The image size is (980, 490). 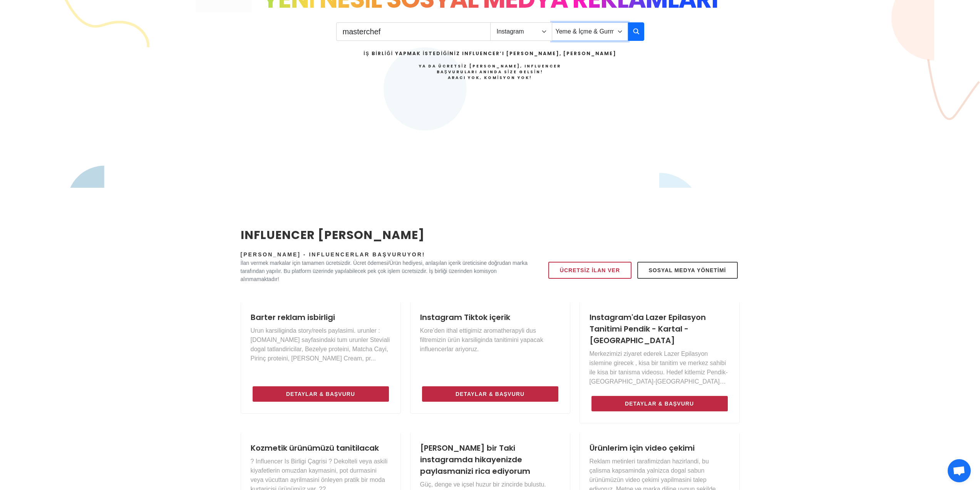 What do you see at coordinates (413, 31) in the screenshot?
I see `input: Search` at bounding box center [413, 31].